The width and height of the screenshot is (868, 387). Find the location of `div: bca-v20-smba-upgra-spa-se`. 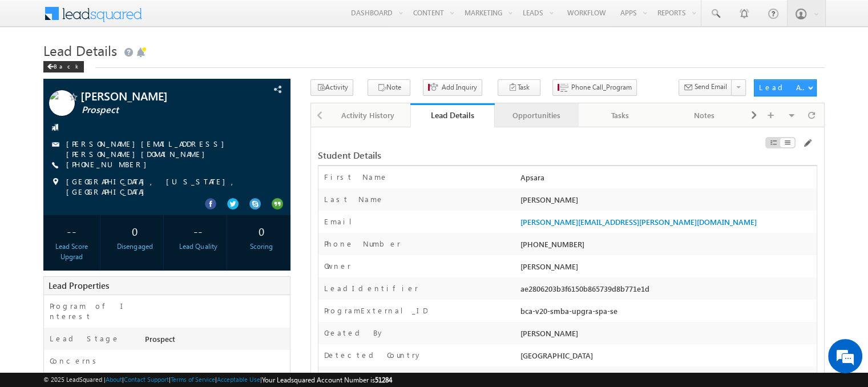

div: bca-v20-smba-upgra-spa-se is located at coordinates (667, 313).